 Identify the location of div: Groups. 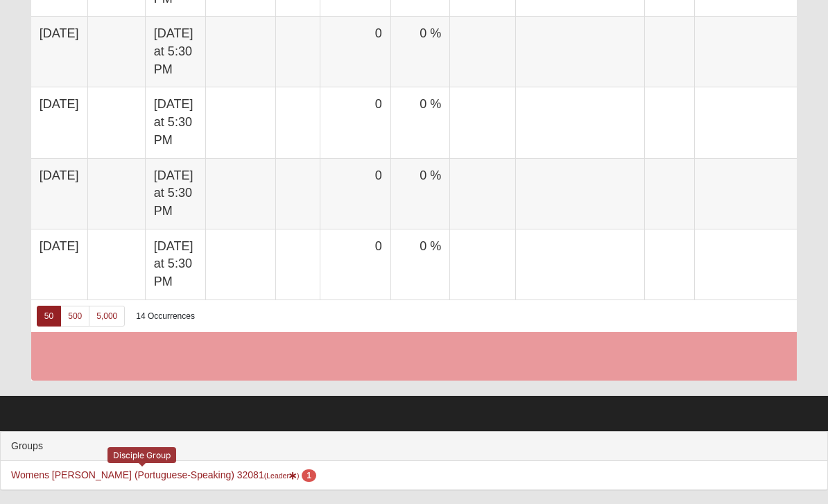
(414, 447).